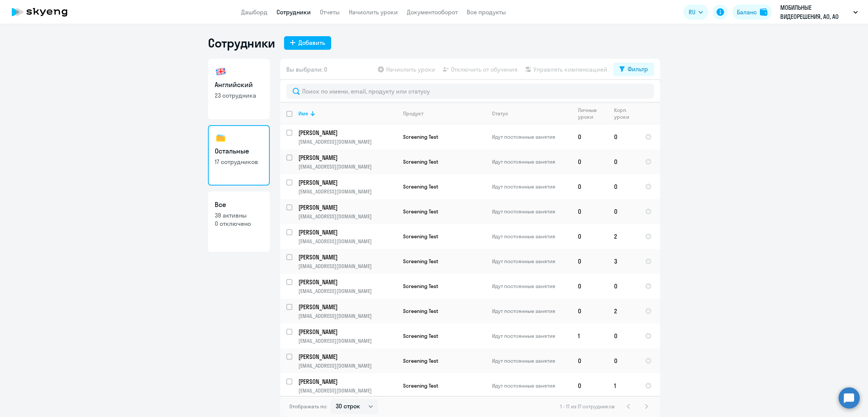 This screenshot has height=417, width=868. What do you see at coordinates (634, 69) in the screenshot?
I see `button: Фильтр` at bounding box center [634, 69].